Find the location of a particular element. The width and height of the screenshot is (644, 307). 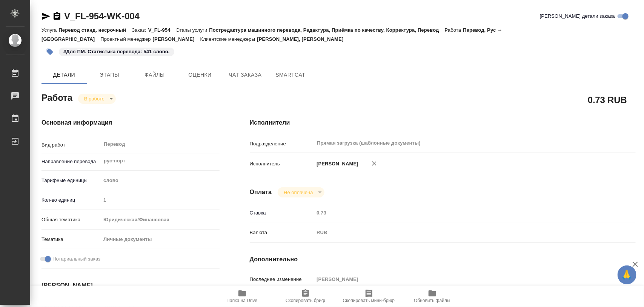

div: слово is located at coordinates (160, 180).